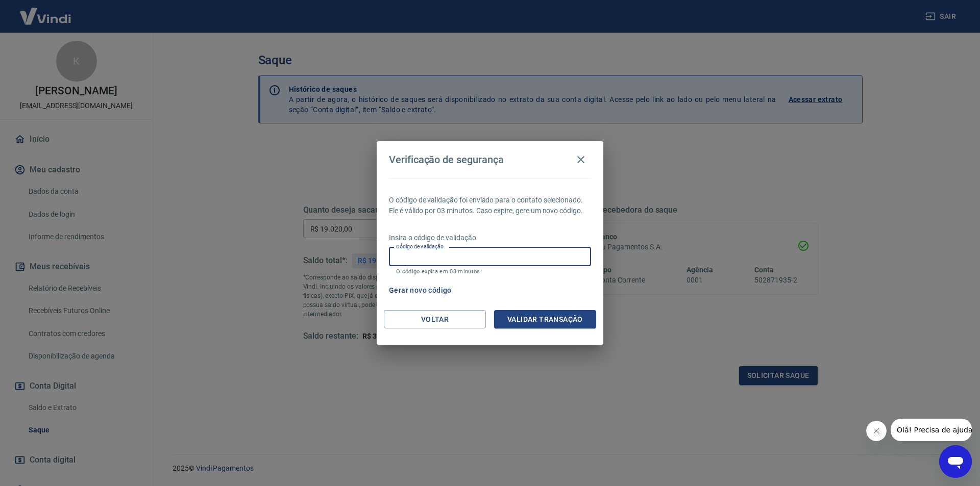 This screenshot has width=980, height=486. Describe the element at coordinates (419, 247) in the screenshot. I see `label: Código de validação` at that location.